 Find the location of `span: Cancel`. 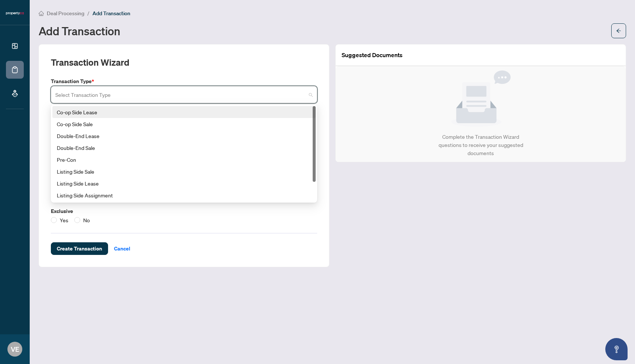

span: Cancel is located at coordinates (122, 248).